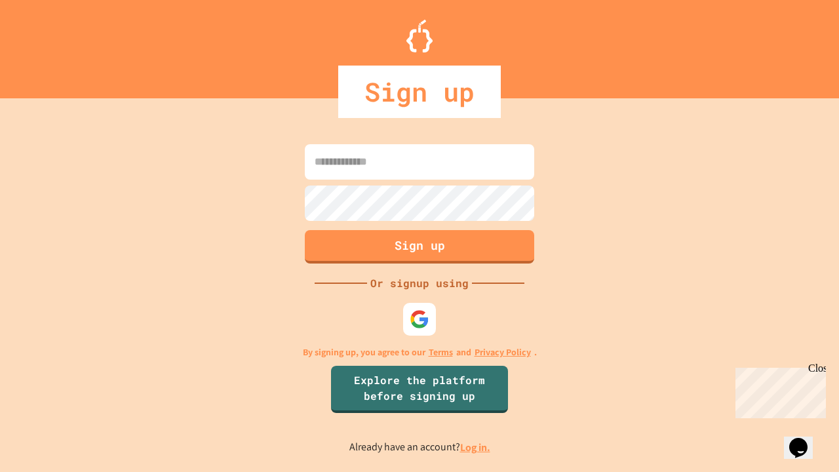  I want to click on a: Log in., so click(475, 447).